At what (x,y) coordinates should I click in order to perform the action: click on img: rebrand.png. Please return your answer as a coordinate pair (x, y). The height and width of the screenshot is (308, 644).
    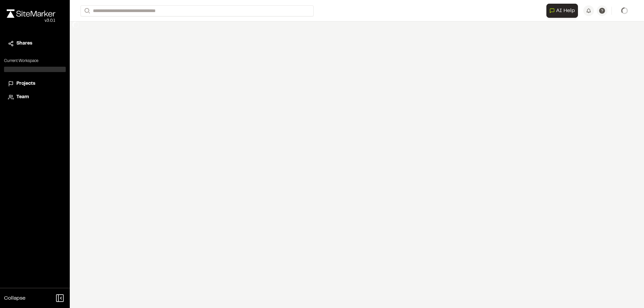
    Looking at the image, I should click on (31, 13).